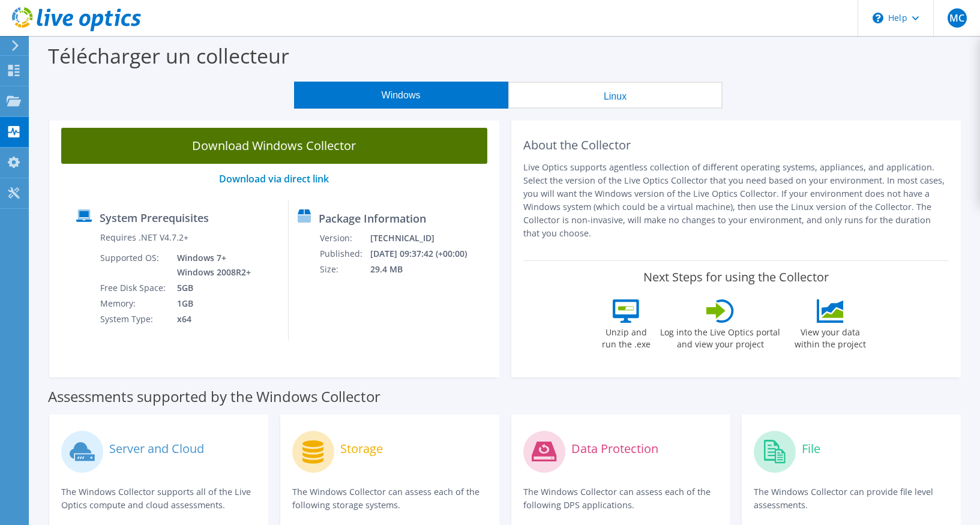 The height and width of the screenshot is (525, 980). Describe the element at coordinates (811, 449) in the screenshot. I see `label: File` at that location.